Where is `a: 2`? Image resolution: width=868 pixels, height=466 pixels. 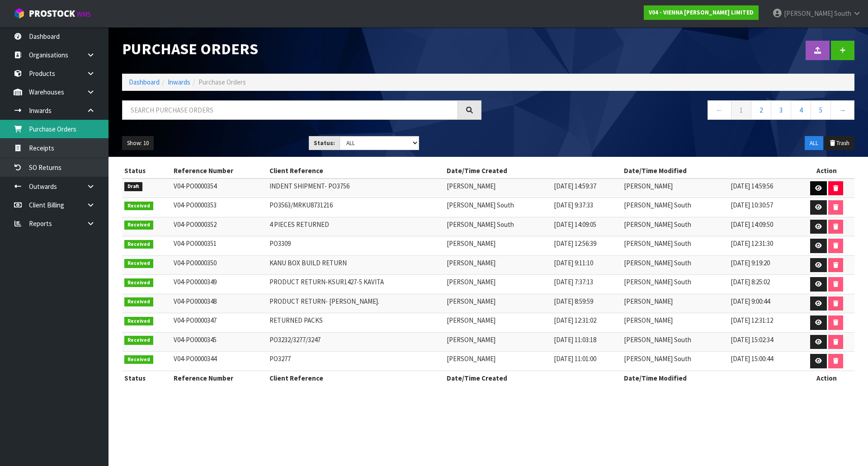
a: 2 is located at coordinates (761, 110).